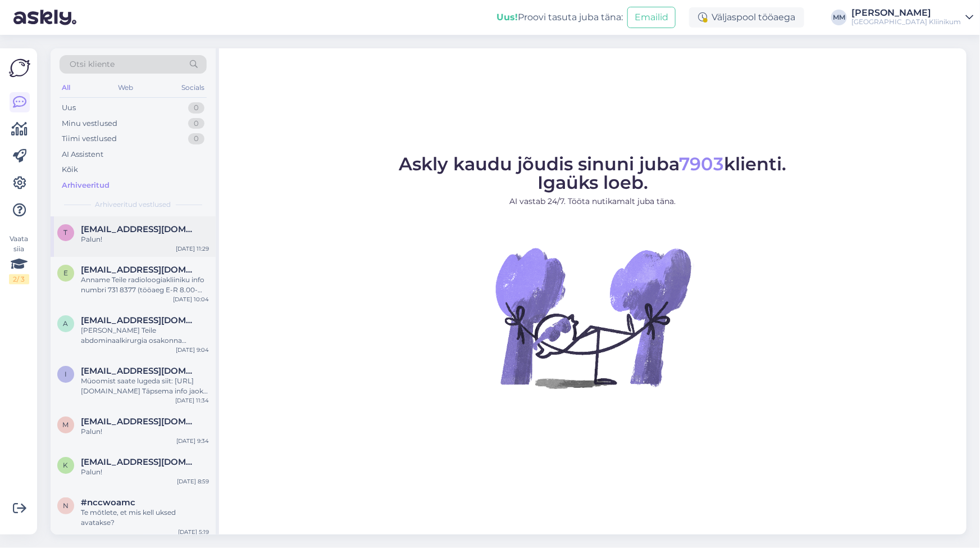 The width and height of the screenshot is (980, 548). Describe the element at coordinates (593, 201) in the screenshot. I see `p: AI vastab 24/7. Tööta nutikamalt juba täna.` at that location.